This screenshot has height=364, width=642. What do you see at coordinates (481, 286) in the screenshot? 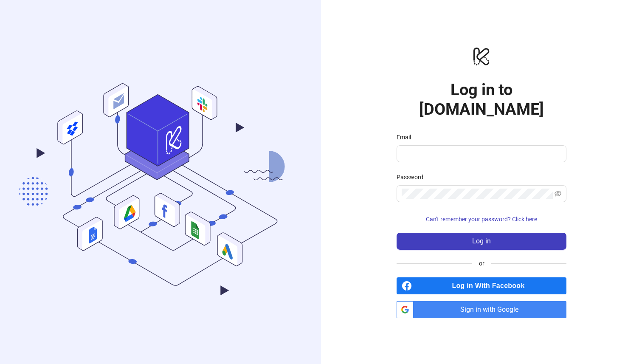
I see `a: Log in With Facebook` at bounding box center [481, 286].